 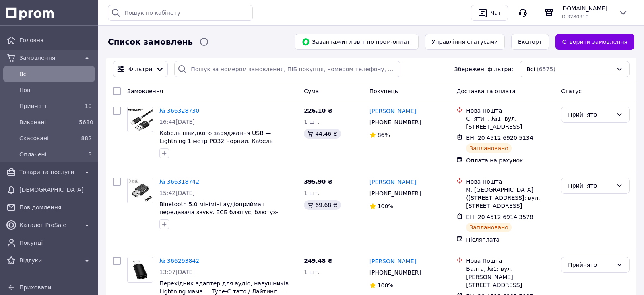 I want to click on button: Управління статусами, so click(x=465, y=42).